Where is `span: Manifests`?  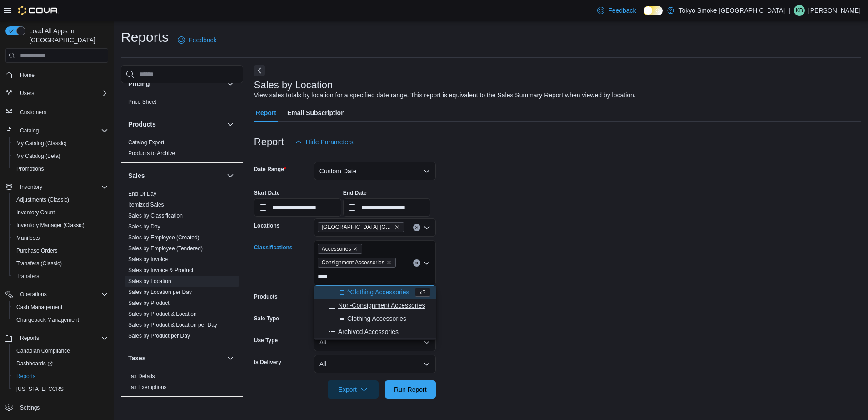
span: Manifests is located at coordinates (27, 238).